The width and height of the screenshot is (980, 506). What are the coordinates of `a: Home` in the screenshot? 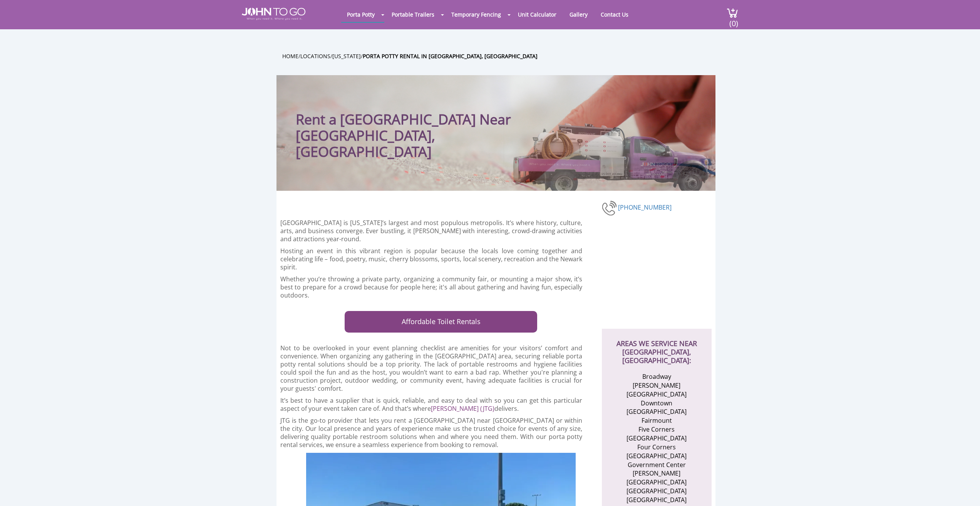 It's located at (290, 56).